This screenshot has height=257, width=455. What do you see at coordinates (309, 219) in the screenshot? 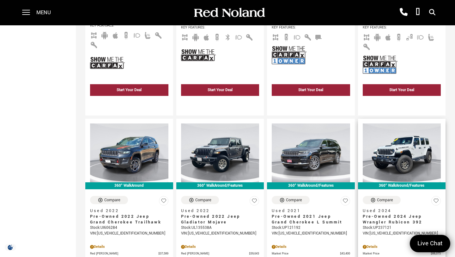
I see `span: Pre-Owned 2021 Jeep Grand Cherokee L Summit` at bounding box center [309, 219].